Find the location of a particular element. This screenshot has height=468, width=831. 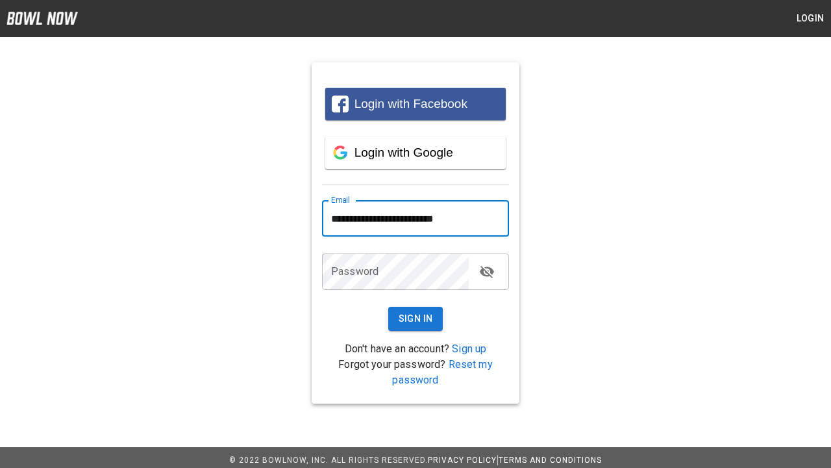

button: toggle password visibility is located at coordinates (487, 272).